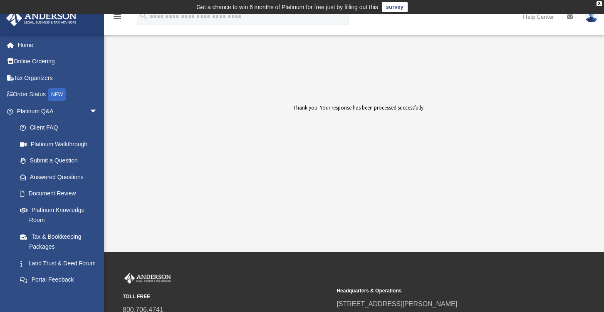 Image resolution: width=604 pixels, height=312 pixels. Describe the element at coordinates (61, 215) in the screenshot. I see `a: Platinum Knowledge Room` at that location.